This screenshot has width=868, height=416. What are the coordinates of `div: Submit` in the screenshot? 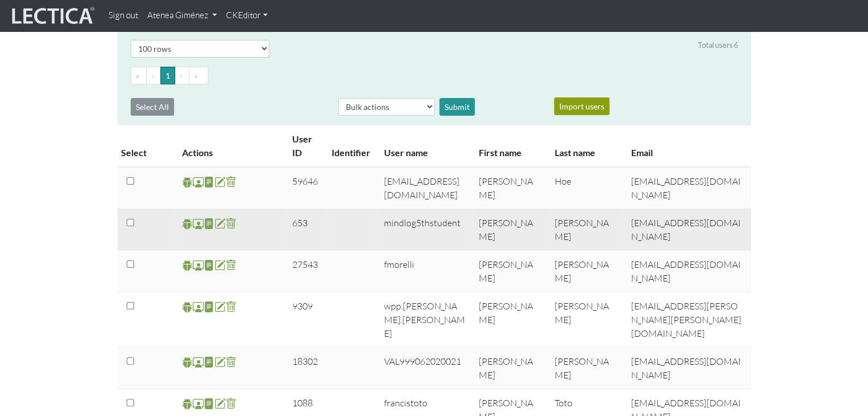 It's located at (457, 107).